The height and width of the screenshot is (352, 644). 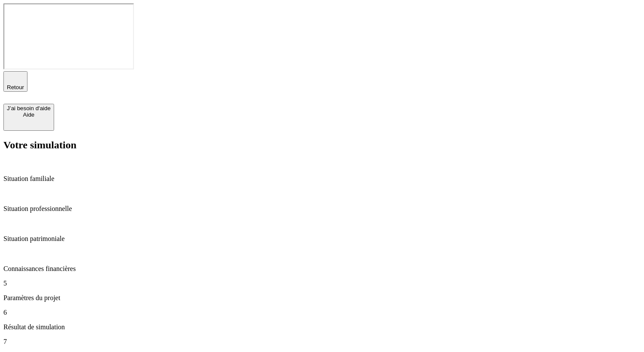 I want to click on p: Situation professionnelle, so click(x=322, y=209).